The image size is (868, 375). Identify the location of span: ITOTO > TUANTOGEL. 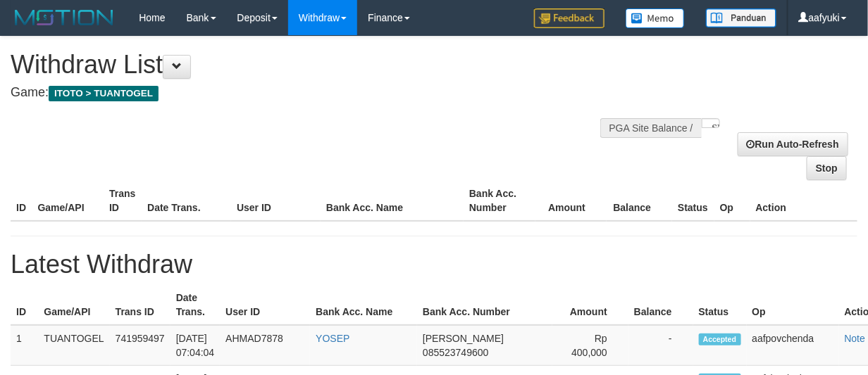
(103, 94).